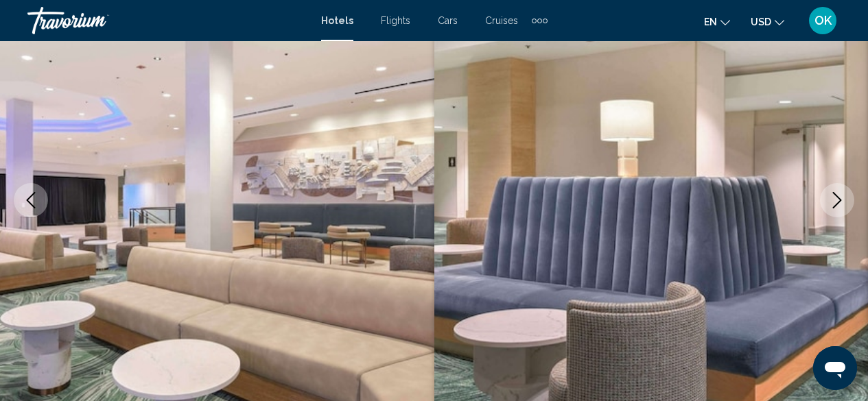 This screenshot has width=868, height=401. What do you see at coordinates (168, 21) in the screenshot?
I see `a: Travorium` at bounding box center [168, 21].